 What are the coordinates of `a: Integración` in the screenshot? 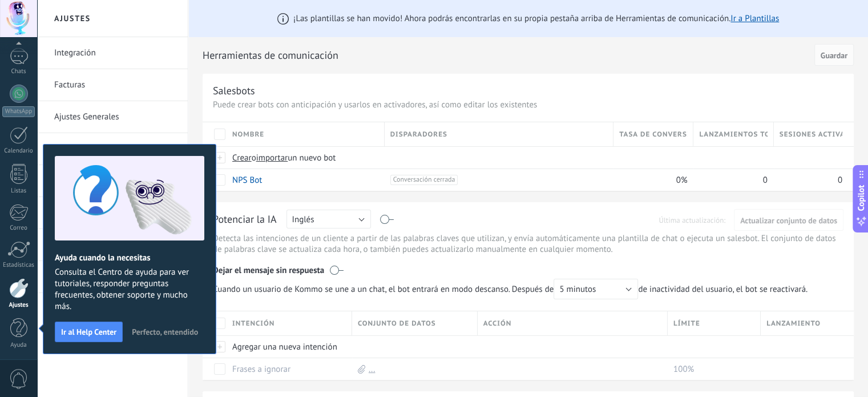 It's located at (115, 53).